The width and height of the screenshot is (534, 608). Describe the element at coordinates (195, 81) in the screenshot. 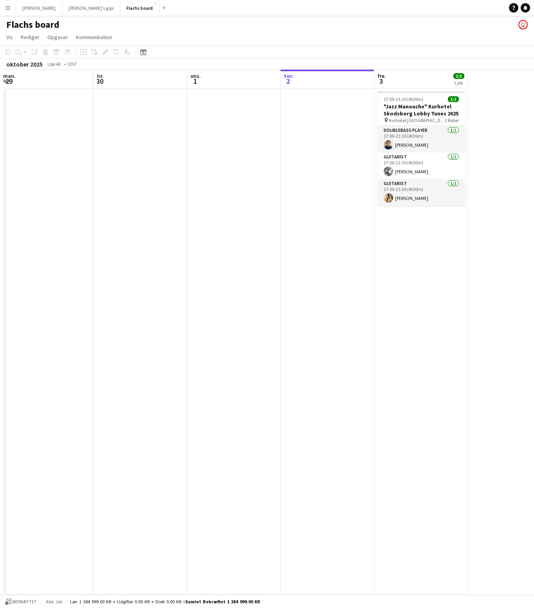

I see `span: 1` at that location.